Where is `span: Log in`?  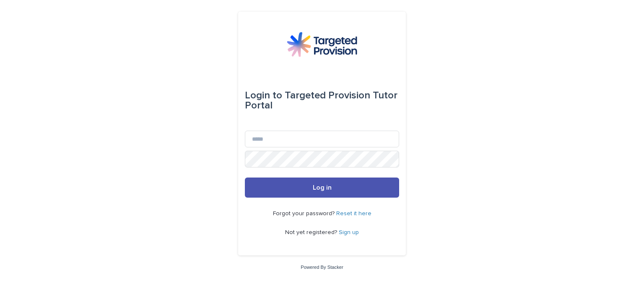
span: Log in is located at coordinates (322, 187).